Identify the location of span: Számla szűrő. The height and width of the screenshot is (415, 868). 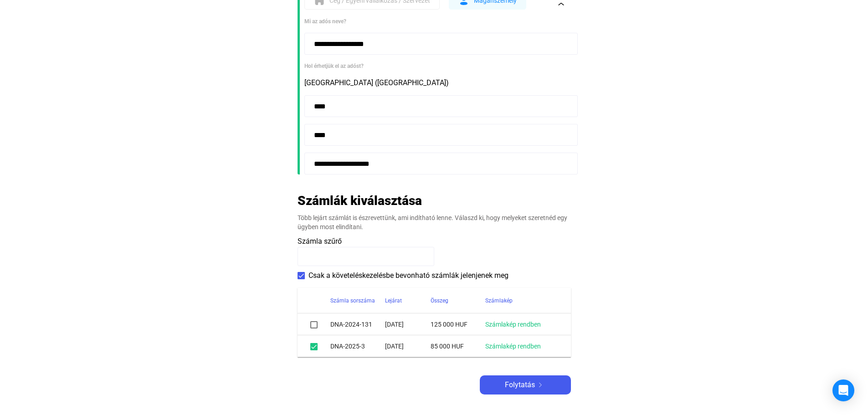
(319, 241).